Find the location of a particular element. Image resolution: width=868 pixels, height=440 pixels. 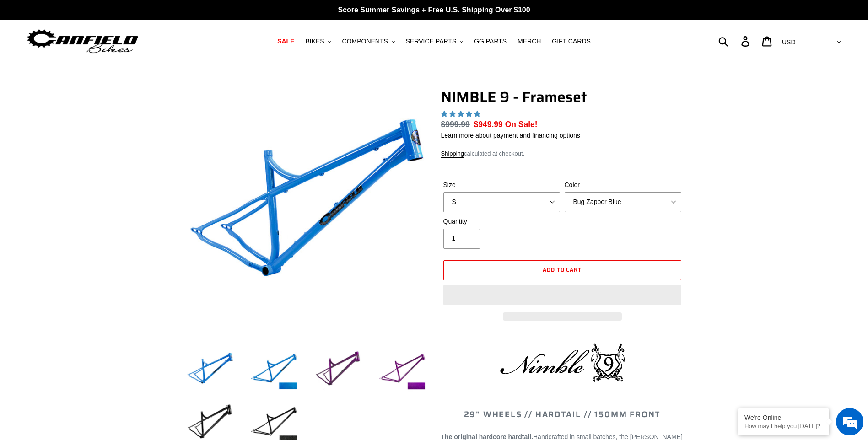

span: MERCH is located at coordinates (529, 41).